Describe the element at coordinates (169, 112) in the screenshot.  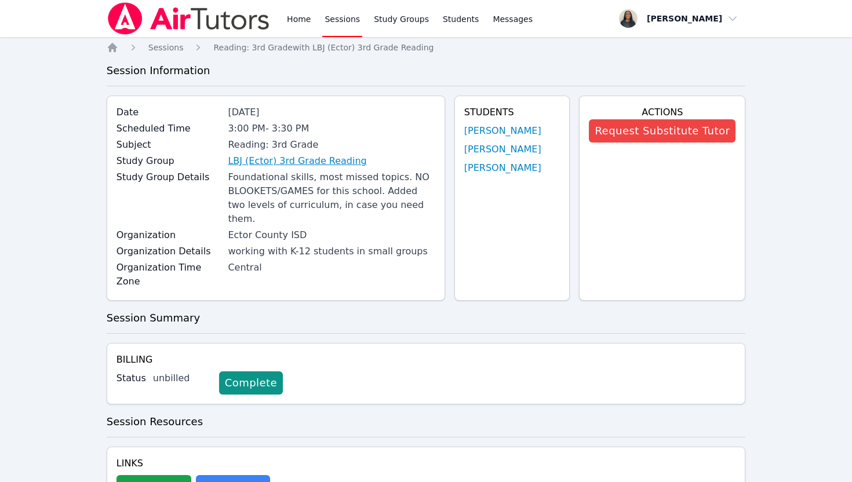
I see `label: Date` at that location.